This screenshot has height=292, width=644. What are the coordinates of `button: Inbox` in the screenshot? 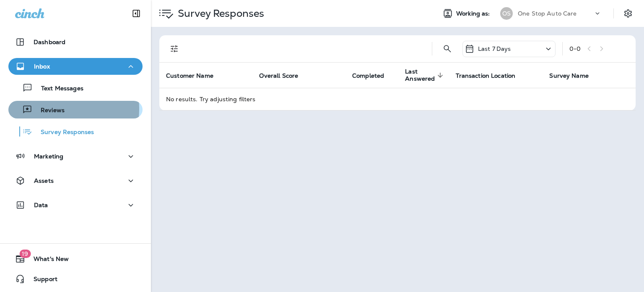 It's located at (75, 66).